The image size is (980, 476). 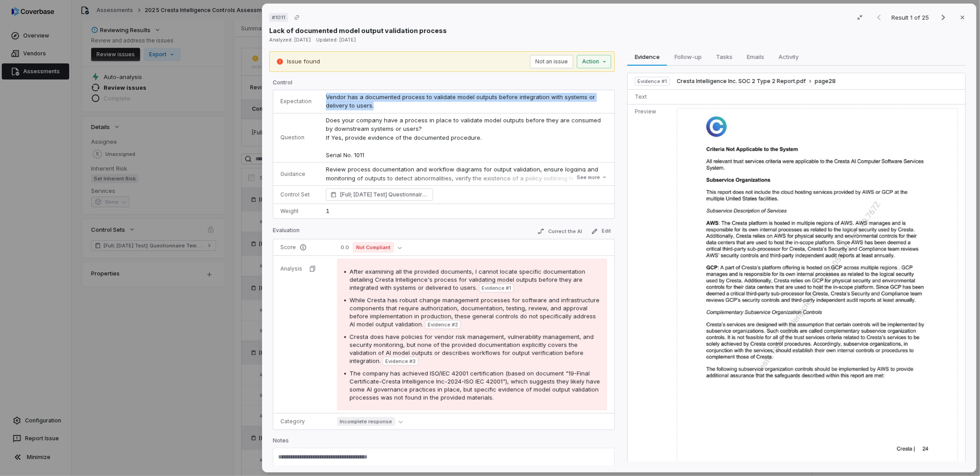 What do you see at coordinates (443, 325) in the screenshot?
I see `span: Evidence # 2` at bounding box center [443, 325].